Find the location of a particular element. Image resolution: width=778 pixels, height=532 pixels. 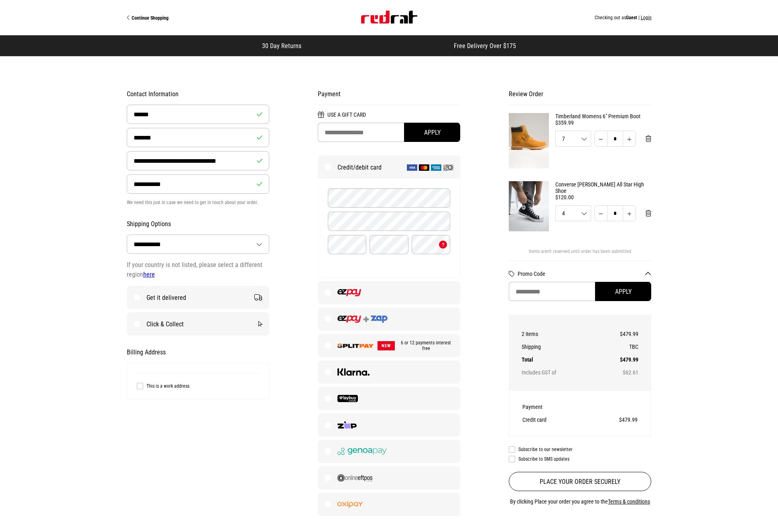

img: Genoapay is located at coordinates (363, 451).